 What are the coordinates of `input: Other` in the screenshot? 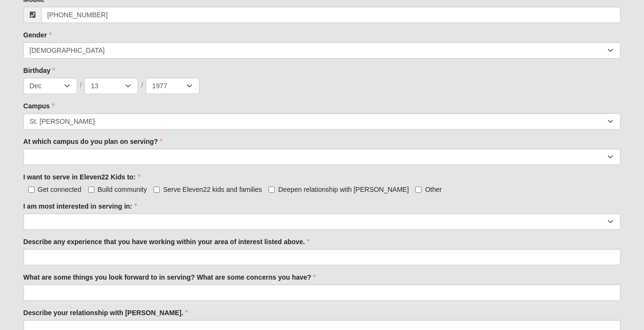 It's located at (418, 189).